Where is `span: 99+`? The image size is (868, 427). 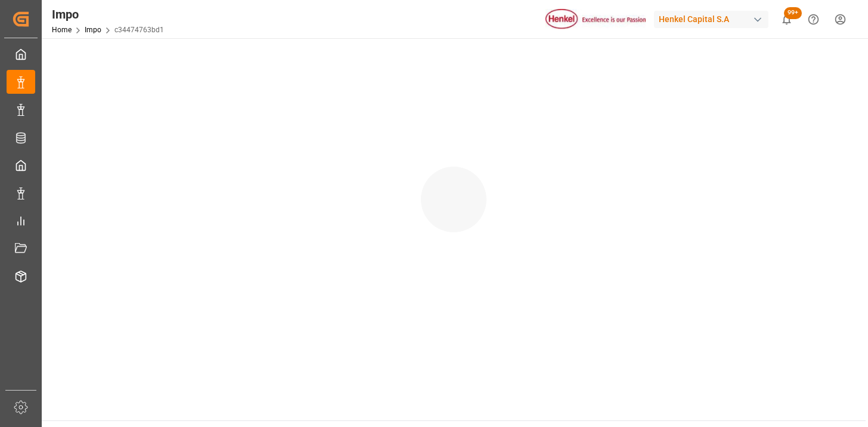
span: 99+ is located at coordinates (793, 13).